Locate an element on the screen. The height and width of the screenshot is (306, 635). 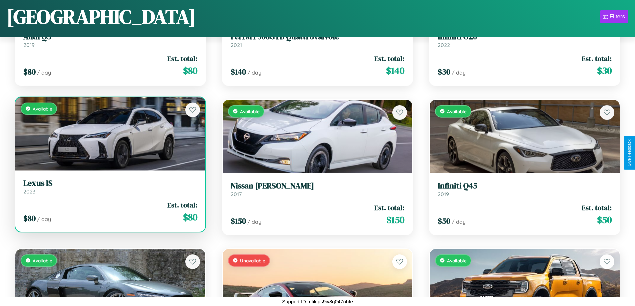
span: 2022 is located at coordinates (444, 45).